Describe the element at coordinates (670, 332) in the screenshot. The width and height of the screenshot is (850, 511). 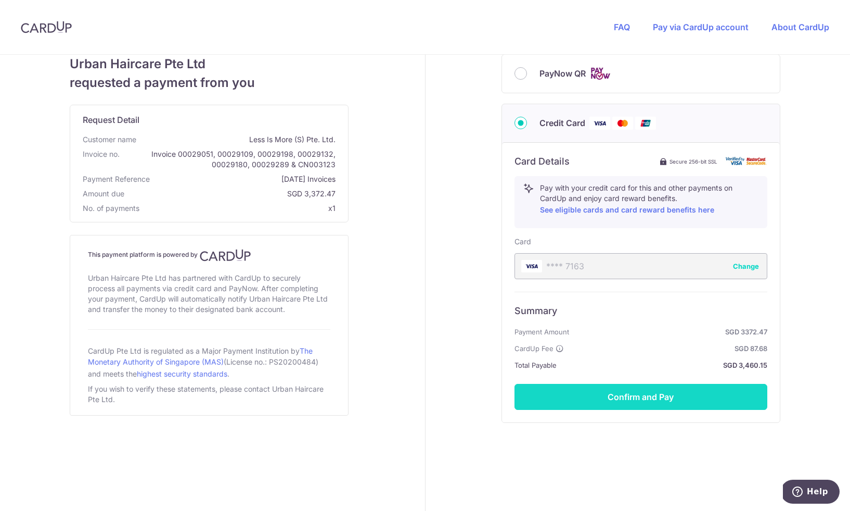
I see `strong: SGD 3372.47` at that location.